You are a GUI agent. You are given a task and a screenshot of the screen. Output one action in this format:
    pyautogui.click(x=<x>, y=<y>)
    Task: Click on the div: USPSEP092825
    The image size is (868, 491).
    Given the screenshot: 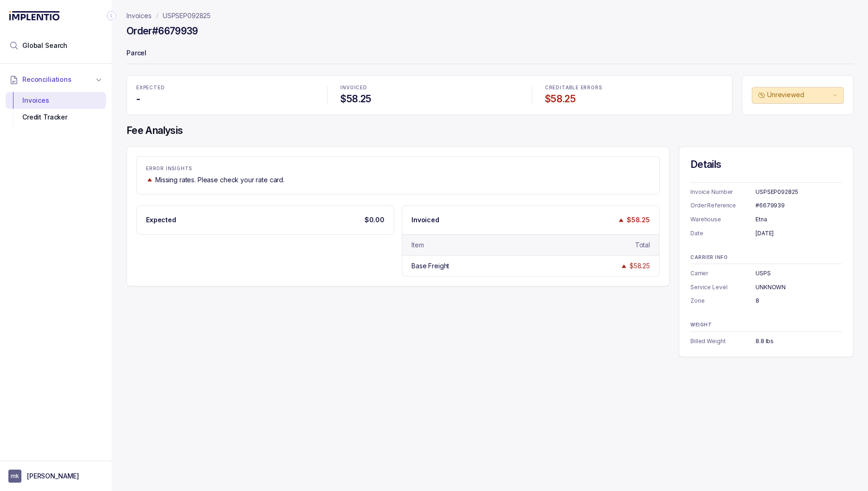 What is the action you would take?
    pyautogui.click(x=799, y=192)
    